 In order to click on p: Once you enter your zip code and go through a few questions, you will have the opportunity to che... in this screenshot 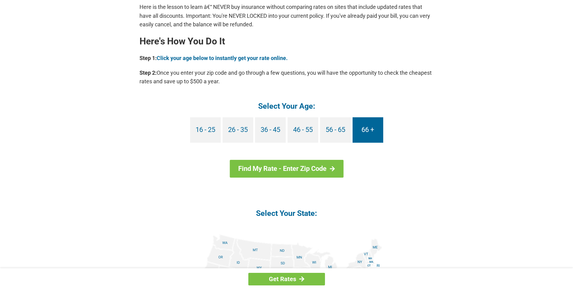, I will do `click(287, 77)`.